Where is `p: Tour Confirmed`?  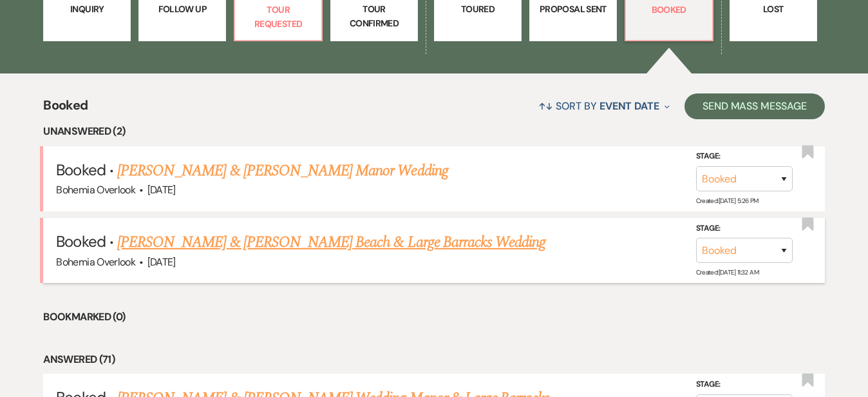
p: Tour Confirmed is located at coordinates (374, 16).